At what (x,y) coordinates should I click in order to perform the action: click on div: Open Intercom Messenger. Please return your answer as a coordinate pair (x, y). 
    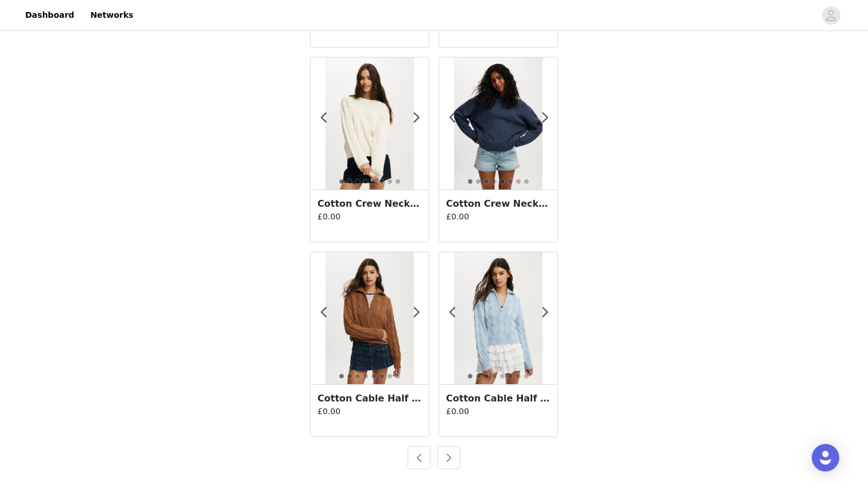
    Looking at the image, I should click on (826, 458).